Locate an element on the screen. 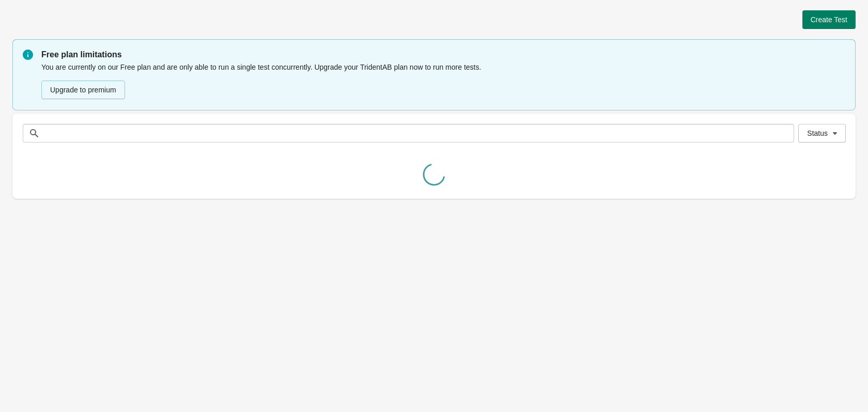 The image size is (868, 412). button: Status is located at coordinates (822, 133).